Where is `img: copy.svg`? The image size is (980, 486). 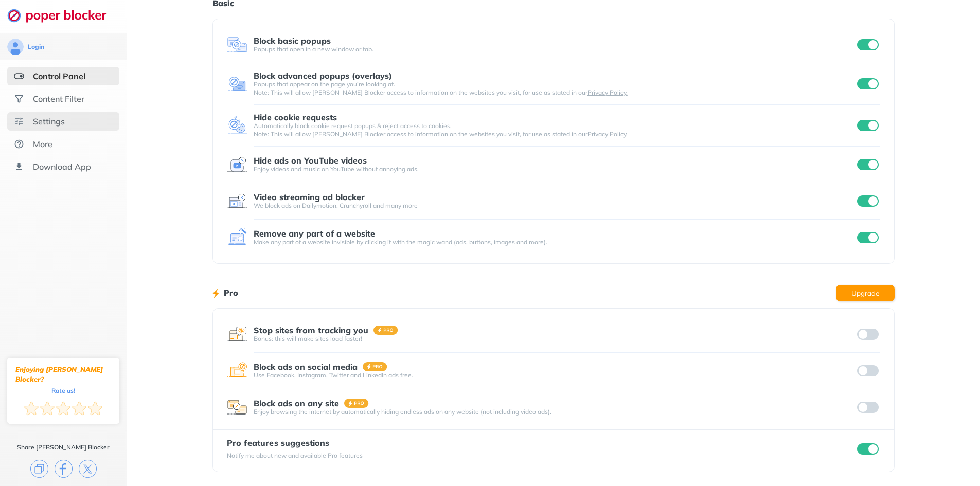
img: copy.svg is located at coordinates (39, 469).